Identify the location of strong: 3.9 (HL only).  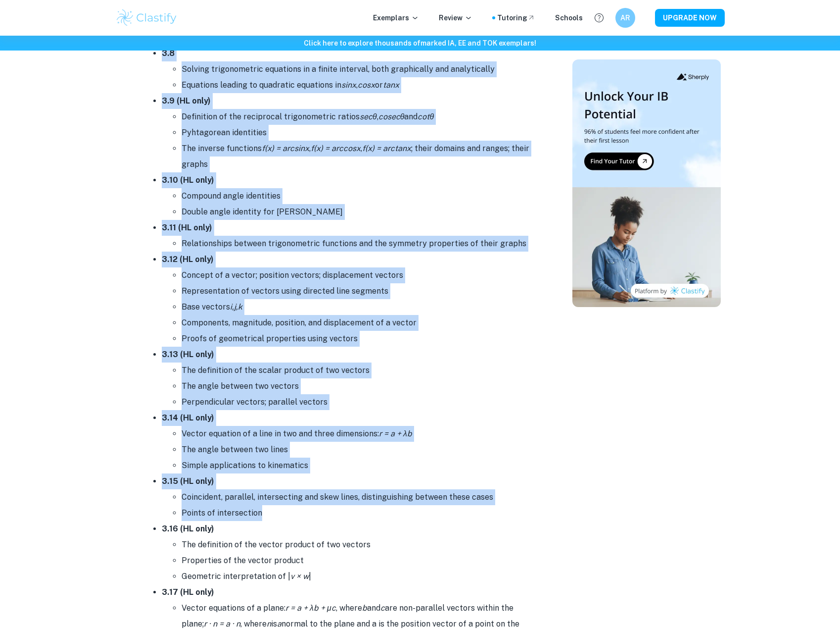
(186, 101).